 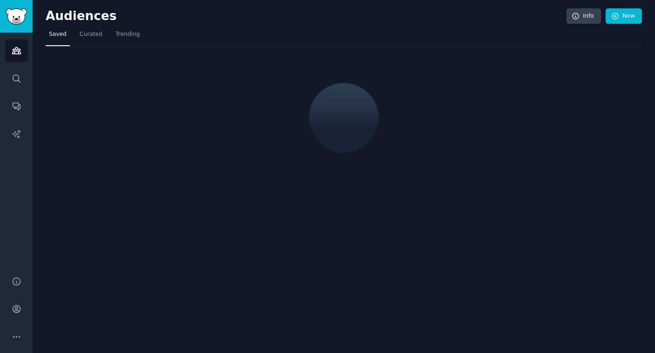 I want to click on span: Curated, so click(x=91, y=34).